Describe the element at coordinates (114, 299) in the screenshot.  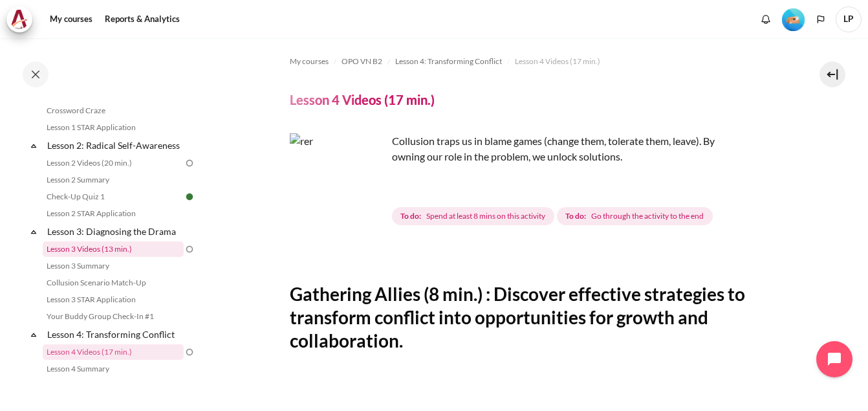
I see `a: Lesson 3 STAR Application` at that location.